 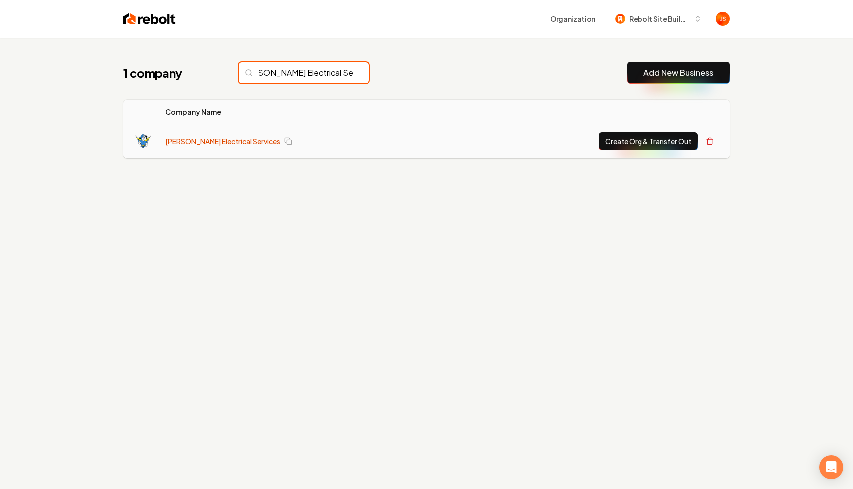 I want to click on img: Rebolt Site Builder, so click(x=620, y=19).